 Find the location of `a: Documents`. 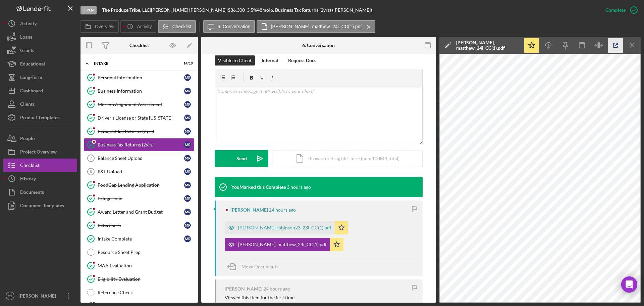

a: Documents is located at coordinates (40, 192).